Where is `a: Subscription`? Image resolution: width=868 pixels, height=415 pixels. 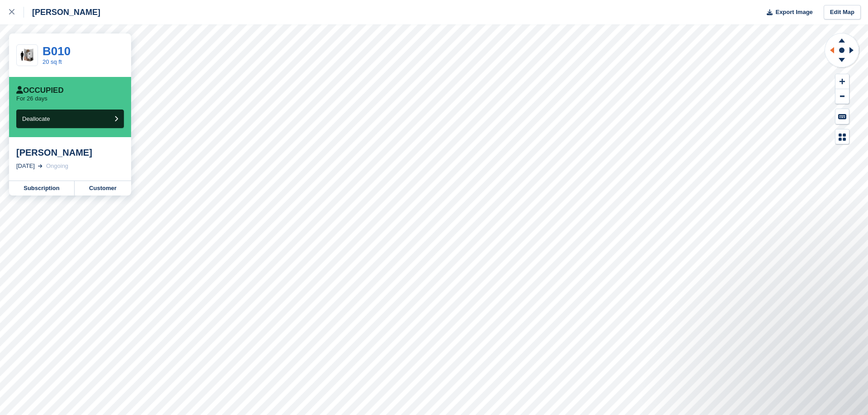
a: Subscription is located at coordinates (42, 188).